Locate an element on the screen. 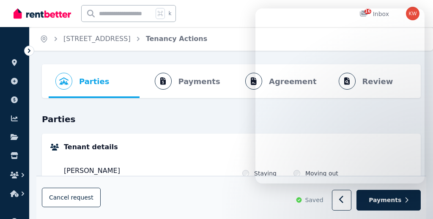 The width and height of the screenshot is (433, 219). span: Payments is located at coordinates (385, 201).